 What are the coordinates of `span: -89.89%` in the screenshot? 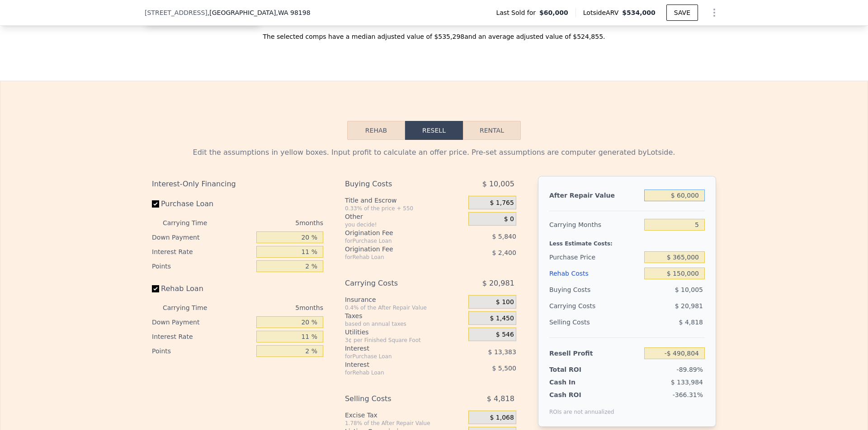 It's located at (690, 370).